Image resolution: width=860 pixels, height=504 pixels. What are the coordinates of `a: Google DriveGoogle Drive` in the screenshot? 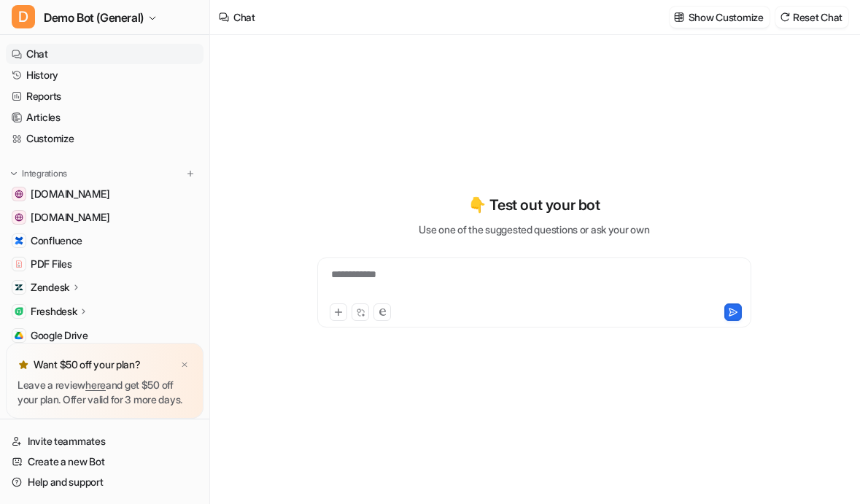 It's located at (105, 336).